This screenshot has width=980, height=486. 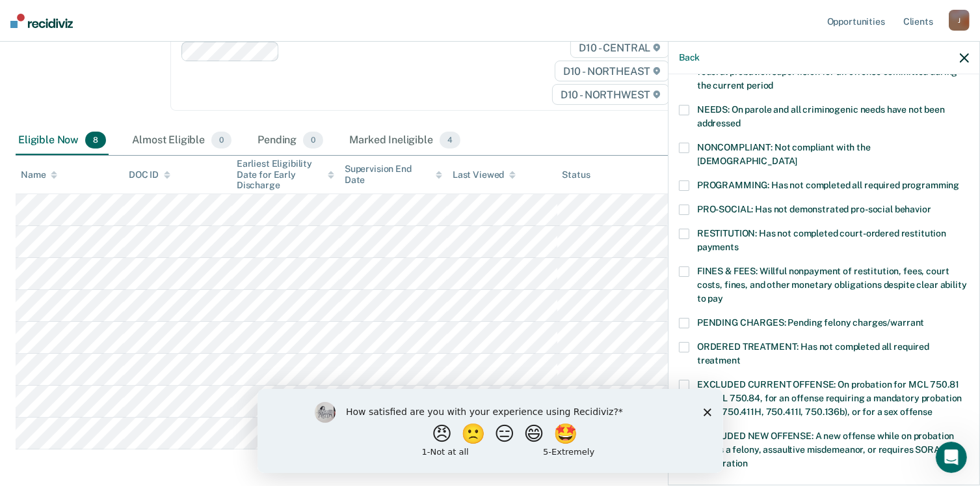 What do you see at coordinates (450, 23) in the screenshot?
I see `div: Close survey` at bounding box center [450, 23].